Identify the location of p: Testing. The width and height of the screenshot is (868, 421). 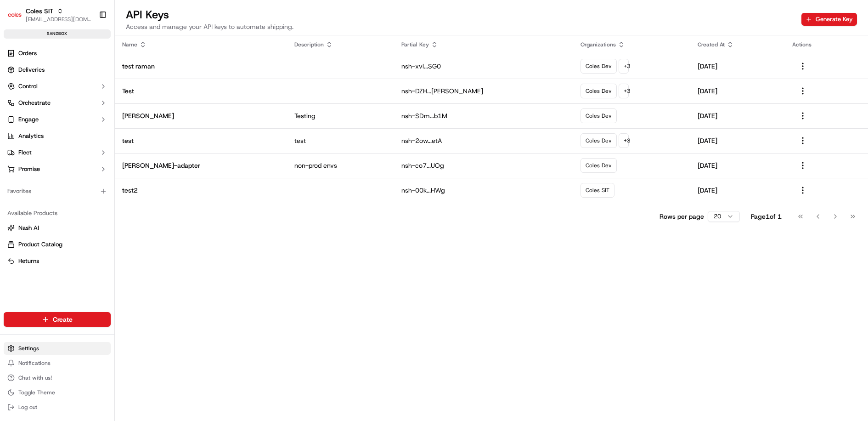
(340, 116).